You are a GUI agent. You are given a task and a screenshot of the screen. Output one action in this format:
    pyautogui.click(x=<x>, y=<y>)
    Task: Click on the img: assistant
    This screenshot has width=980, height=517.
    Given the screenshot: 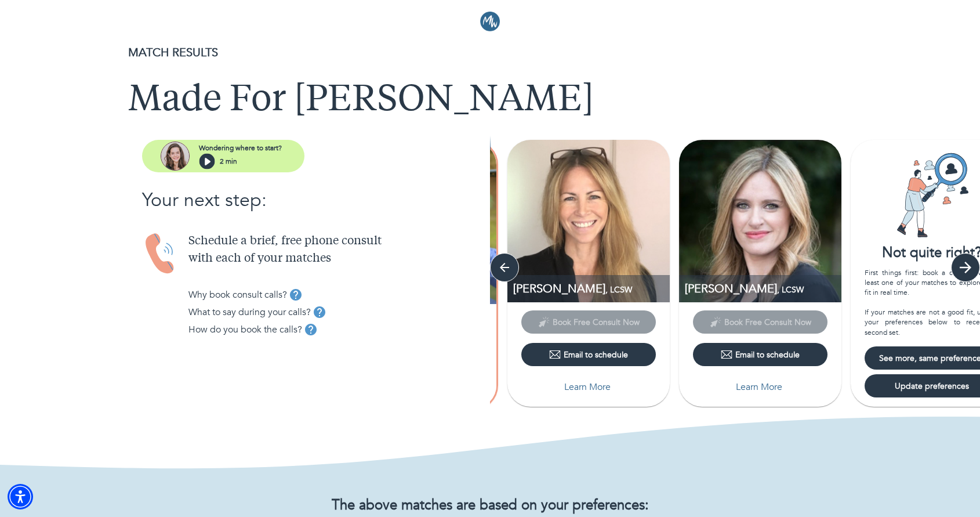 What is the action you would take?
    pyautogui.click(x=175, y=156)
    